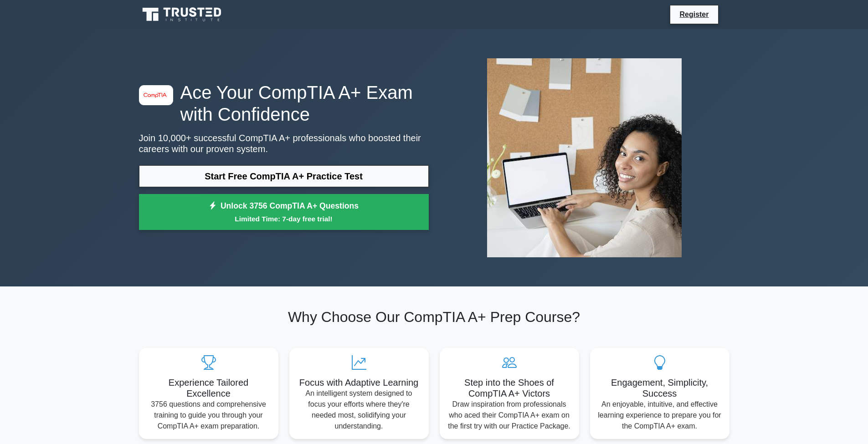 The width and height of the screenshot is (868, 444). I want to click on p: Draw inspiration from professionals who aced their CompTIA A+ exam on the first try with our Prac..., so click(510, 415).